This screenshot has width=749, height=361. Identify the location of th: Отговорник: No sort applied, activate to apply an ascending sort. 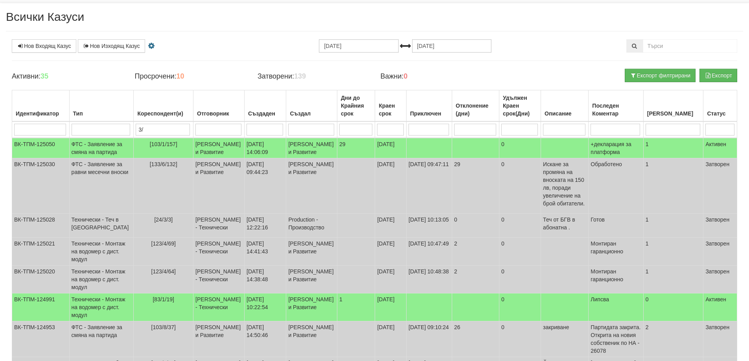
(219, 106).